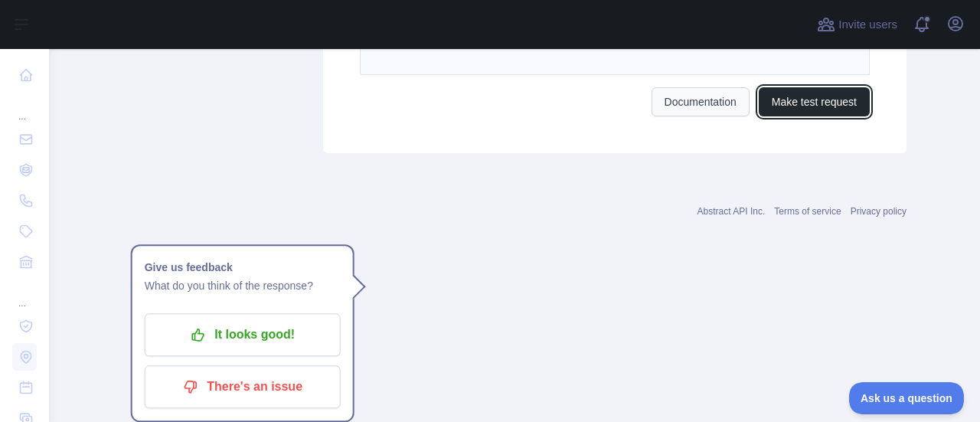 The height and width of the screenshot is (422, 980). I want to click on button: Make test request, so click(814, 102).